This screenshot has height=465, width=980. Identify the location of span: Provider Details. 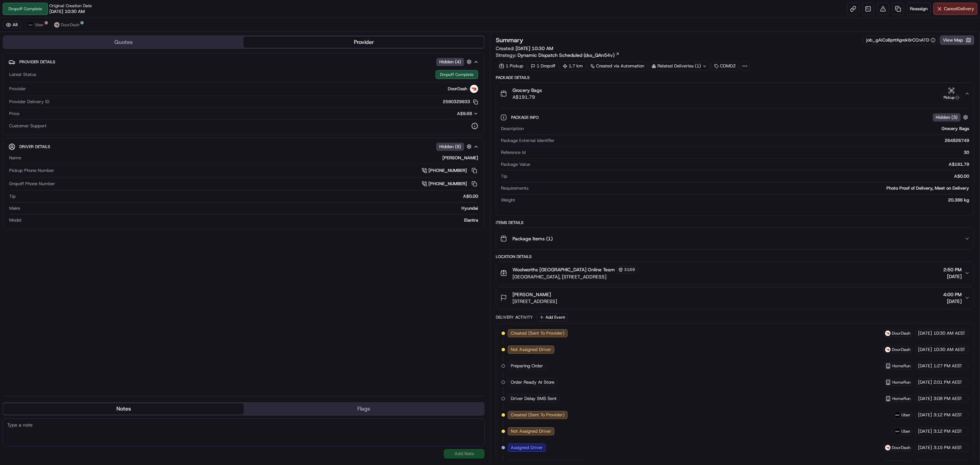
(37, 62).